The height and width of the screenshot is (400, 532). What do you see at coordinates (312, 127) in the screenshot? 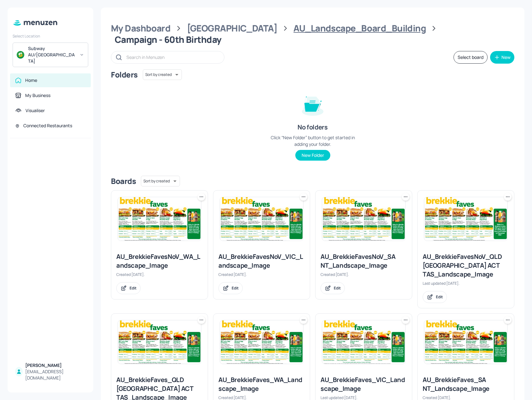
I see `div: No folders` at bounding box center [312, 127].